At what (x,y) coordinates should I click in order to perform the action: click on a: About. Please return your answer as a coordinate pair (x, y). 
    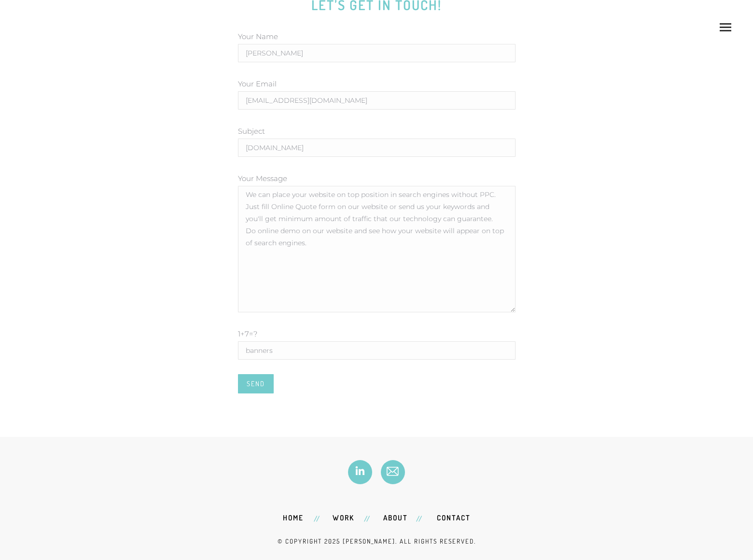
    Looking at the image, I should click on (395, 520).